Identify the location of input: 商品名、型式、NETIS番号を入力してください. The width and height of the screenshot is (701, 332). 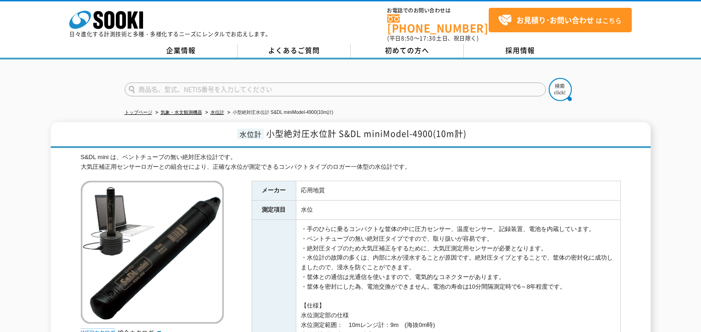
(335, 90).